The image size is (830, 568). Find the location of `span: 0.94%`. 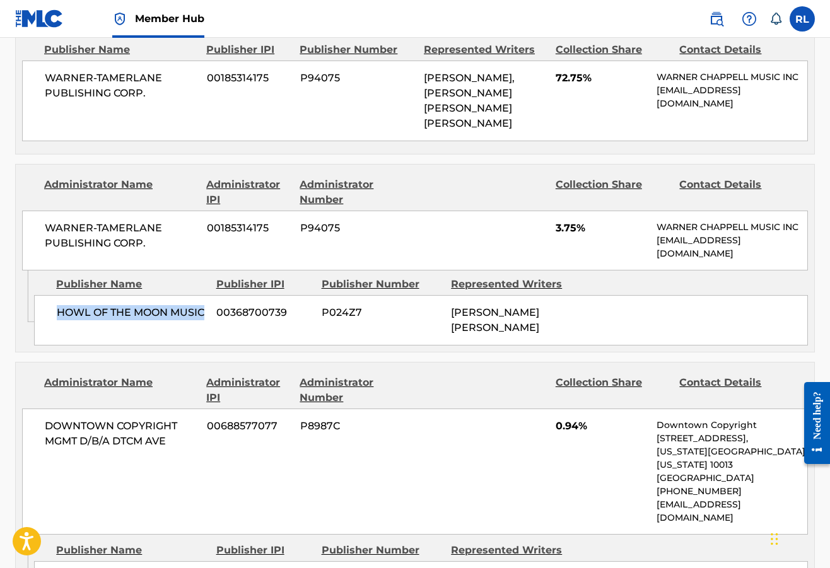

span: 0.94% is located at coordinates (601, 426).